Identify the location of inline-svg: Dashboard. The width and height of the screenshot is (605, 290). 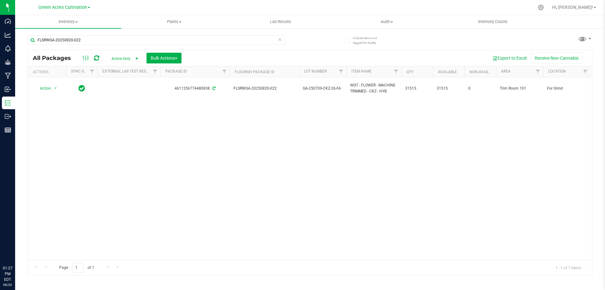
(8, 21).